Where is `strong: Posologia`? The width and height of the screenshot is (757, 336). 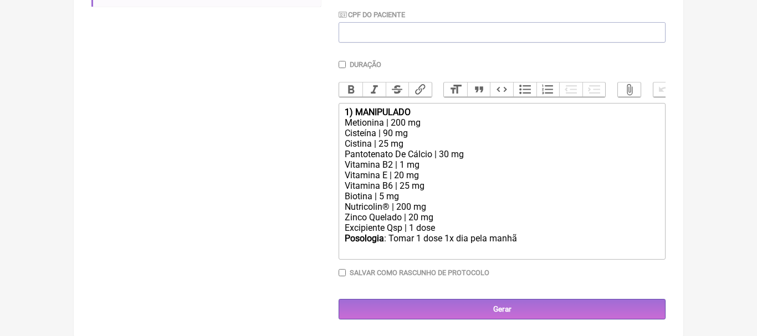 strong: Posologia is located at coordinates (364, 238).